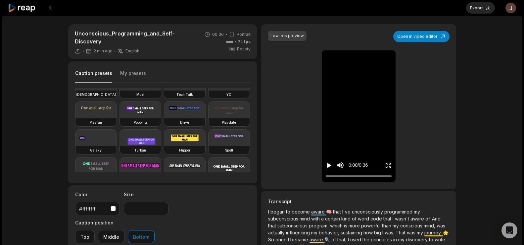  I want to click on span: program,, so click(319, 225).